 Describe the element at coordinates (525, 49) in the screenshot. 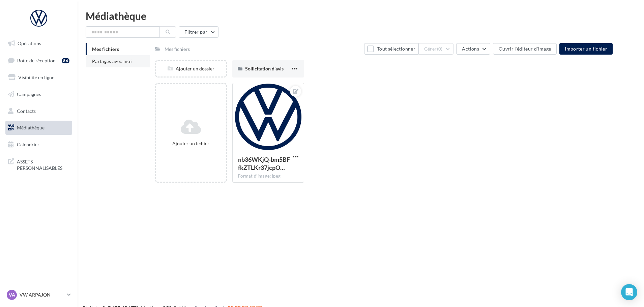

I see `button: Ouvrir l'éditeur d'image` at that location.